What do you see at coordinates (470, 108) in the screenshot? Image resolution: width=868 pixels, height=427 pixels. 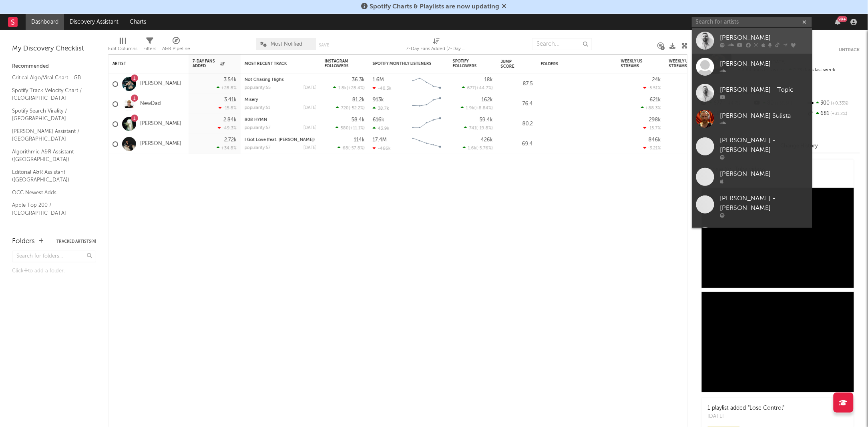 I see `span: 1.9k` at bounding box center [470, 108].